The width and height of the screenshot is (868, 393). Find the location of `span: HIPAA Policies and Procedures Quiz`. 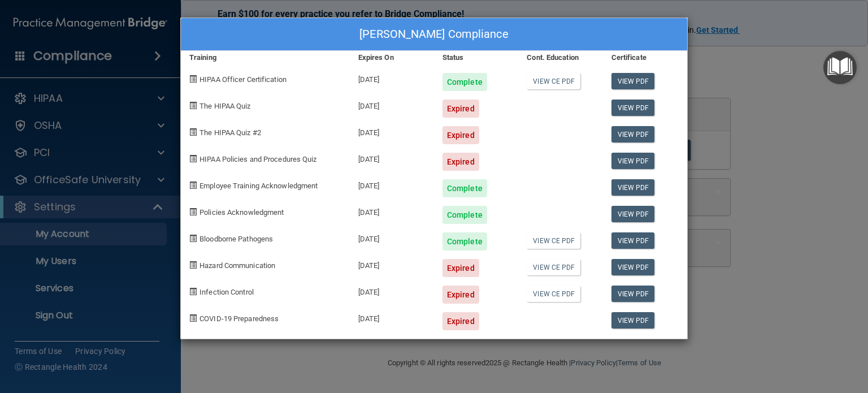

span: HIPAA Policies and Procedures Quiz is located at coordinates (258, 159).